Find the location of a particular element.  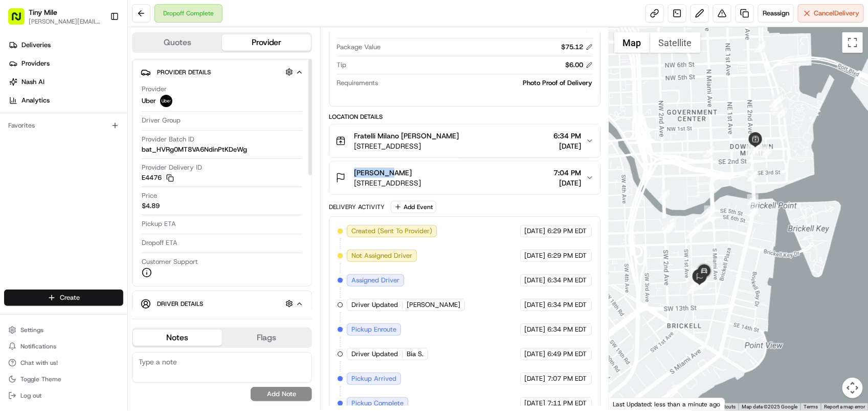

div: 9 is located at coordinates (669, 224).